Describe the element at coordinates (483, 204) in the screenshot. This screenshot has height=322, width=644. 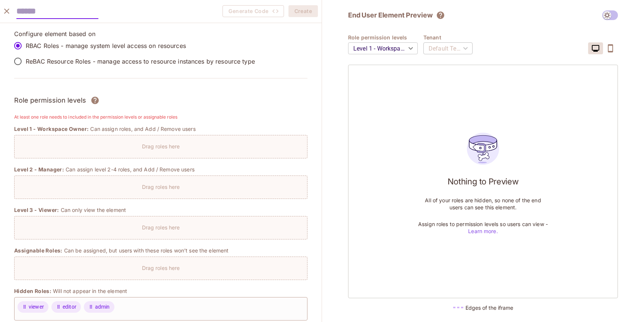
I see `p: All of your roles are hidden, so none of the end users can see this element.` at that location.